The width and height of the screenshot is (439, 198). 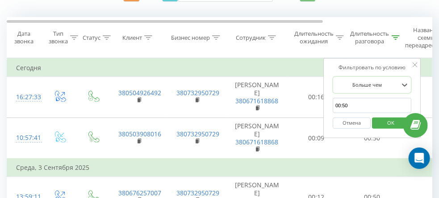 I want to click on div: Сотрудник, so click(x=251, y=38).